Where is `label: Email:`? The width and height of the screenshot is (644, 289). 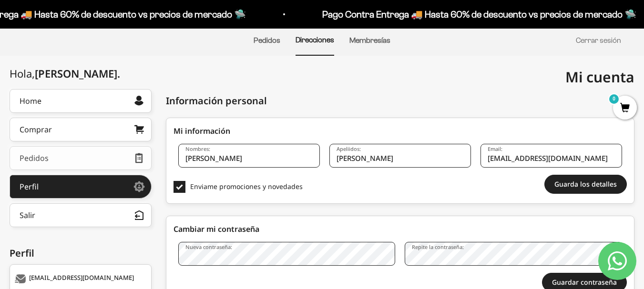
label: Email: is located at coordinates (495, 149).